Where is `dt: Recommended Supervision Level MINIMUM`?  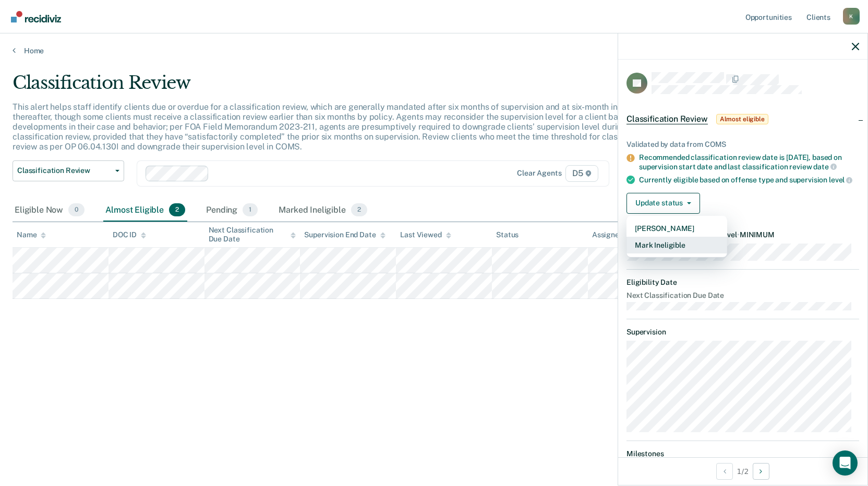 dt: Recommended Supervision Level MINIMUM is located at coordinates (743, 234).